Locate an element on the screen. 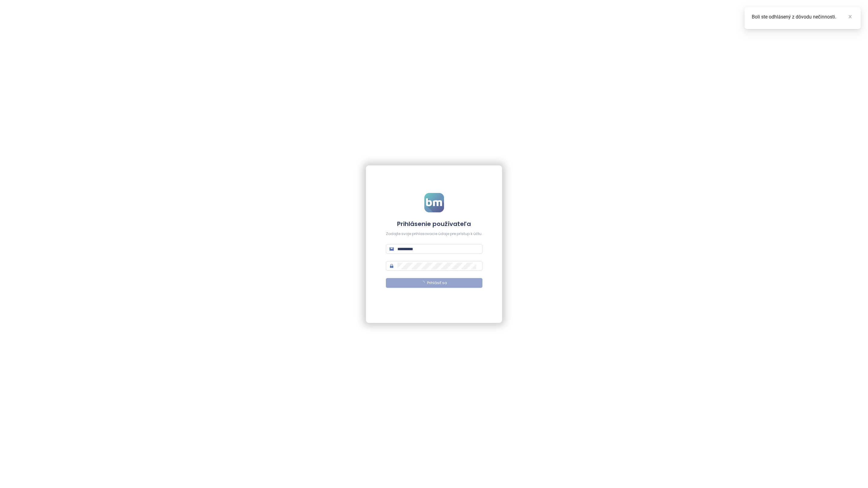 This screenshot has height=488, width=868. button: Prihlásiť sa is located at coordinates (434, 283).